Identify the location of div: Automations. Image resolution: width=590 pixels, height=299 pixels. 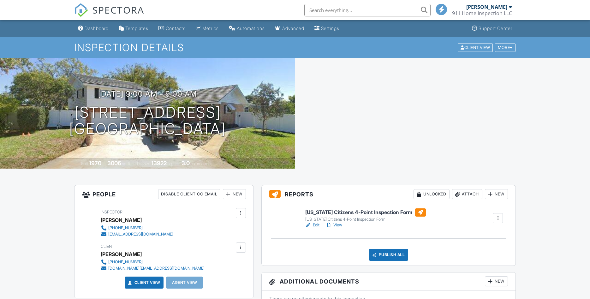
(251, 28).